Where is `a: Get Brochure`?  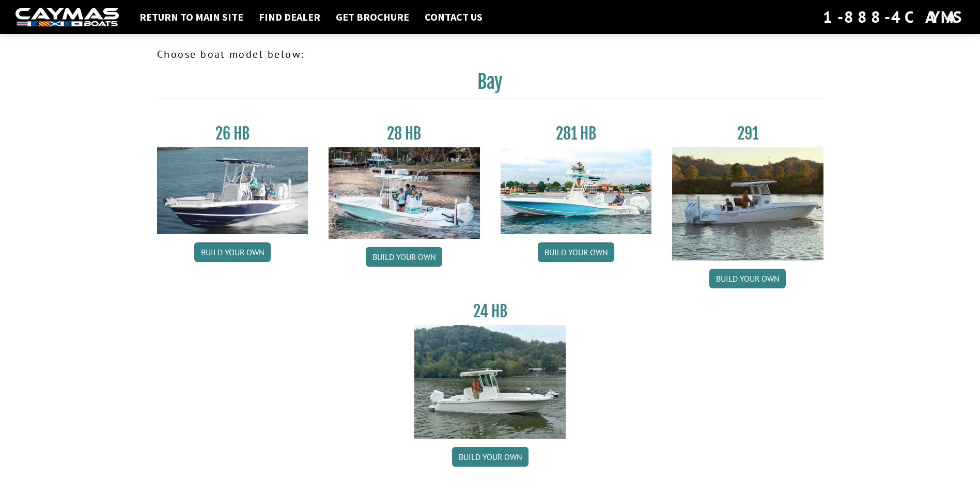
a: Get Brochure is located at coordinates (373, 17).